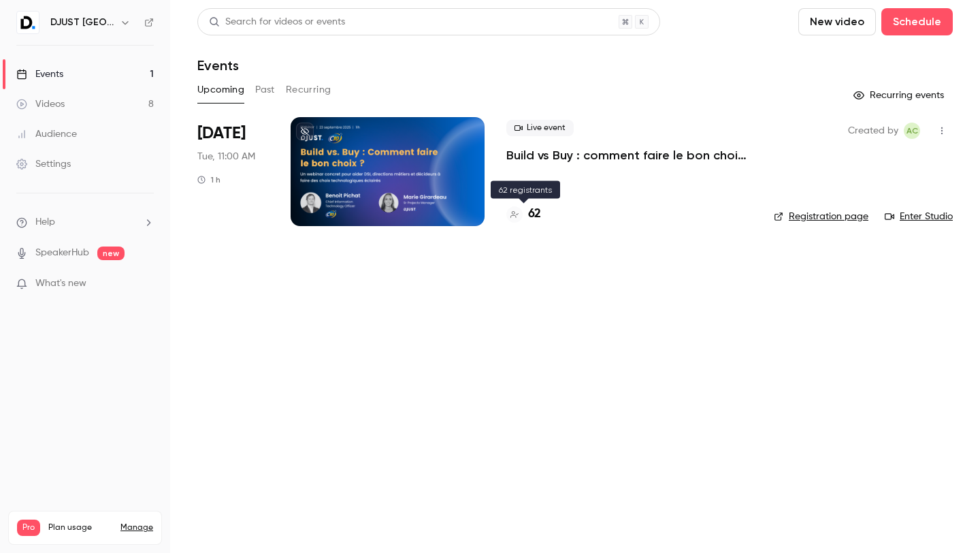 The width and height of the screenshot is (980, 553). I want to click on div: Sep 23 Tue, 11:00 AM (Europe/Paris), so click(232, 172).